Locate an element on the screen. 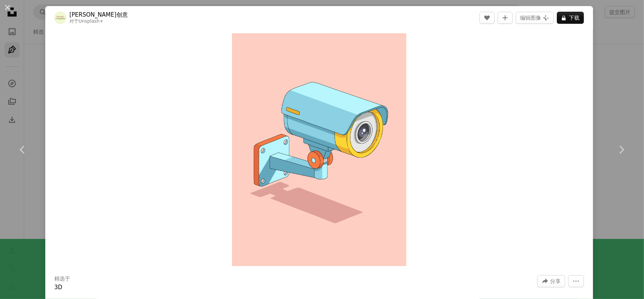 The image size is (644, 299). a: 下一个 is located at coordinates (621, 150).